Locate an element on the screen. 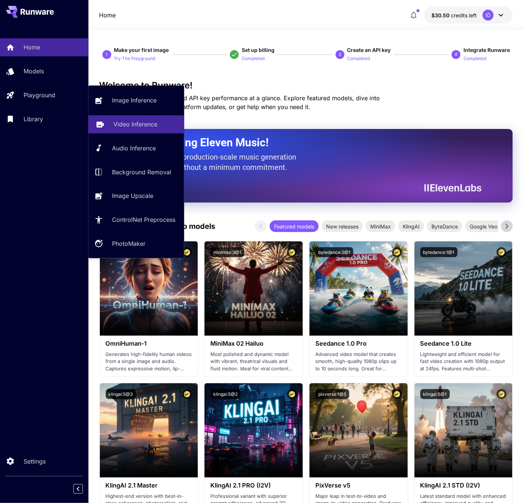  span: Make your first image is located at coordinates (141, 50).